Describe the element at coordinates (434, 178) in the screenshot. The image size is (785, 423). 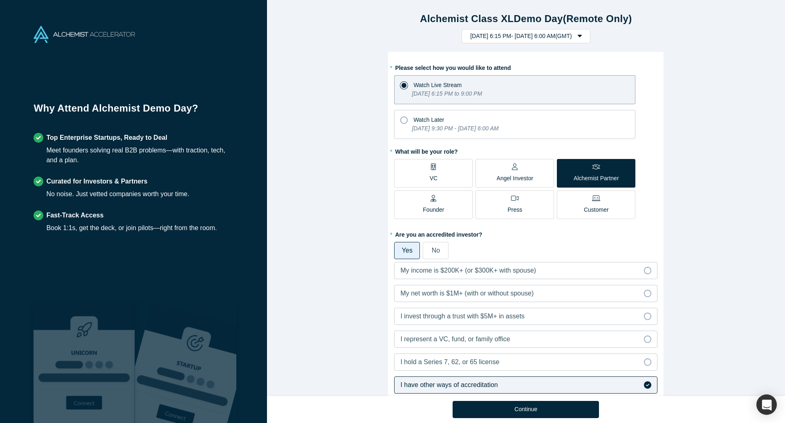
I see `p: VC` at that location.